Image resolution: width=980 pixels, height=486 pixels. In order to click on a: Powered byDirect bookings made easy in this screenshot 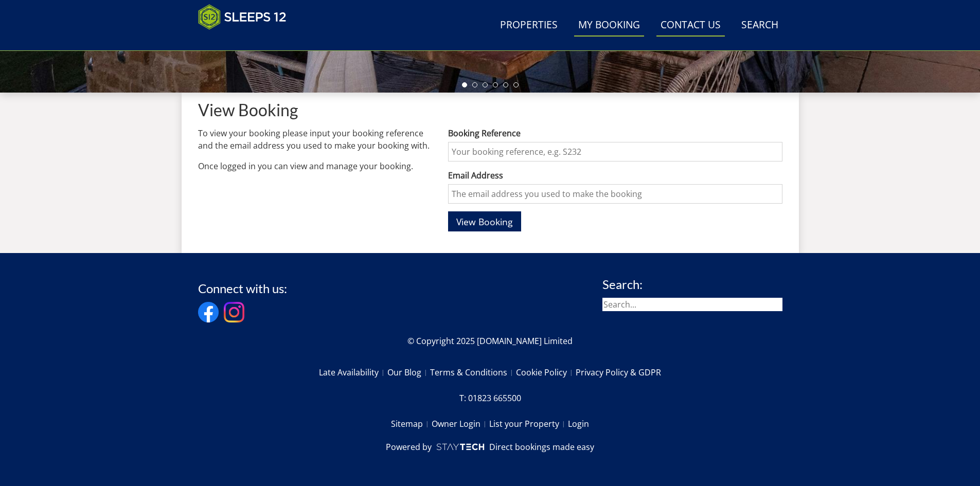, I will do `click(490, 447)`.